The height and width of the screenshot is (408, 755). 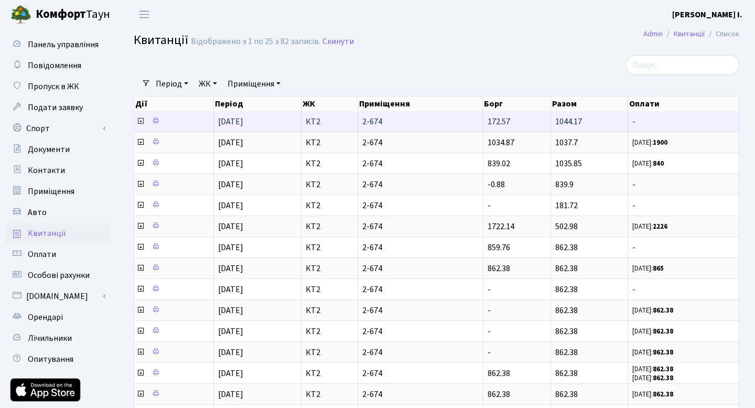 What do you see at coordinates (73, 15) in the screenshot?
I see `span: Таун` at bounding box center [73, 15].